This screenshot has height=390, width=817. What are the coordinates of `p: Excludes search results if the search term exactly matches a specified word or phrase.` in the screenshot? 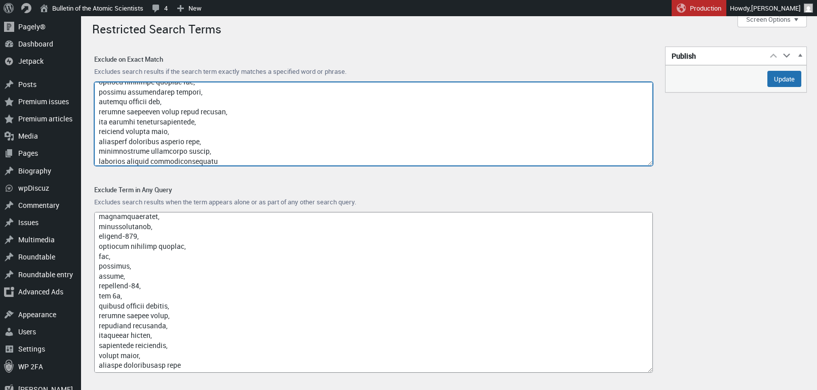 It's located at (373, 72).